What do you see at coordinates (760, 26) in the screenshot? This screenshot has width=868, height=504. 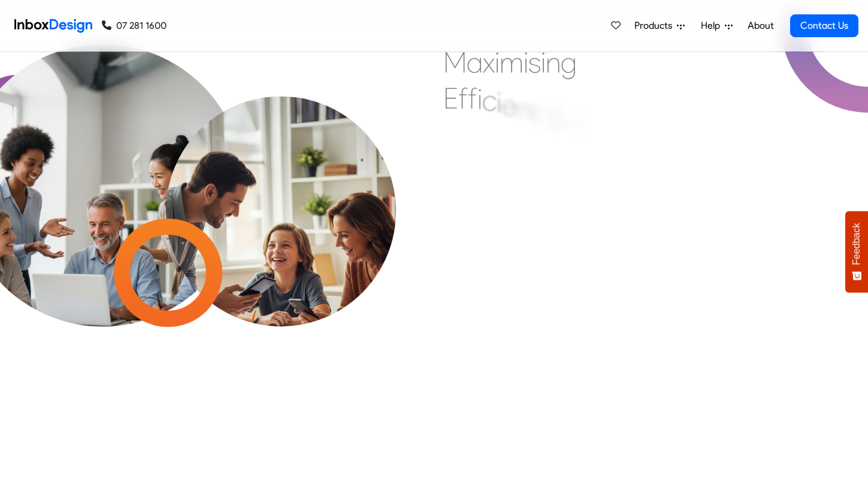 I see `a: About` at bounding box center [760, 26].